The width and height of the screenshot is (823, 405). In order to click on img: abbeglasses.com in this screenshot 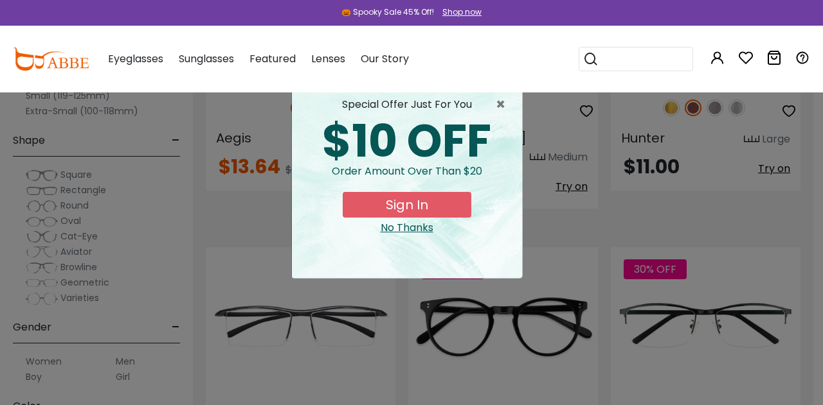, I will do `click(51, 59)`.